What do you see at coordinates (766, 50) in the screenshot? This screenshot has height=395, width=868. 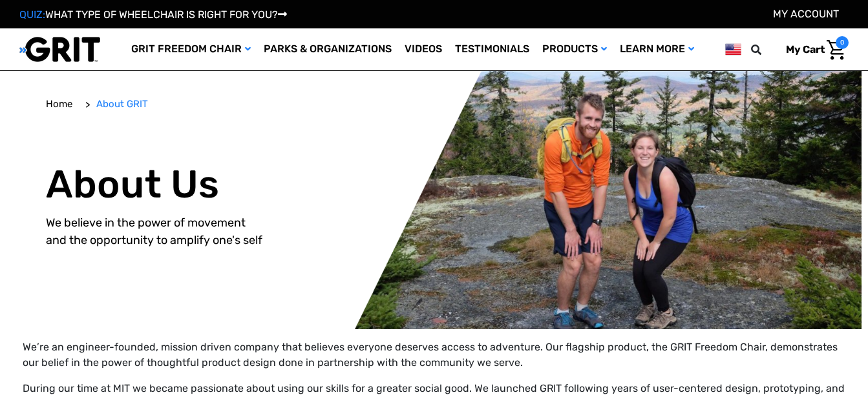 I see `input: Search` at bounding box center [766, 50].